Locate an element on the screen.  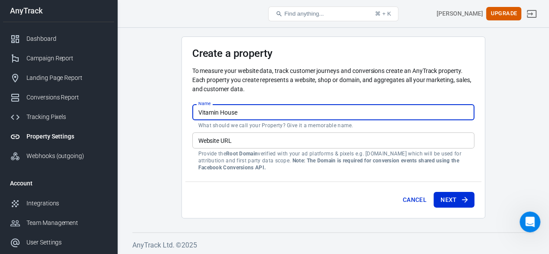
a: Landing Page Report is located at coordinates (59, 78).